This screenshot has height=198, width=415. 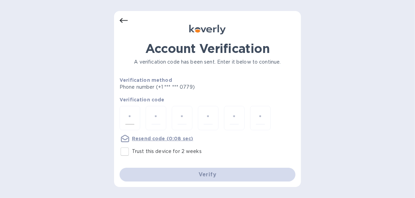 I want to click on p: Trust this device for 2 weeks, so click(x=167, y=151).